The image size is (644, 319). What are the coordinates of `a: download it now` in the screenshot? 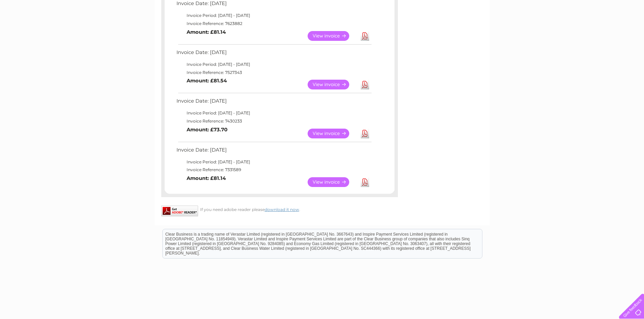 It's located at (282, 209).